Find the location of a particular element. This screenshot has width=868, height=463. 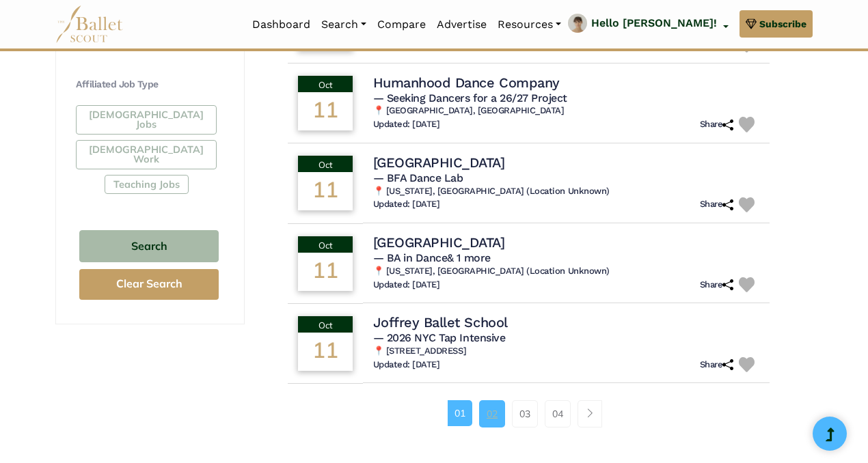

span: — BA in Dance is located at coordinates (432, 257).